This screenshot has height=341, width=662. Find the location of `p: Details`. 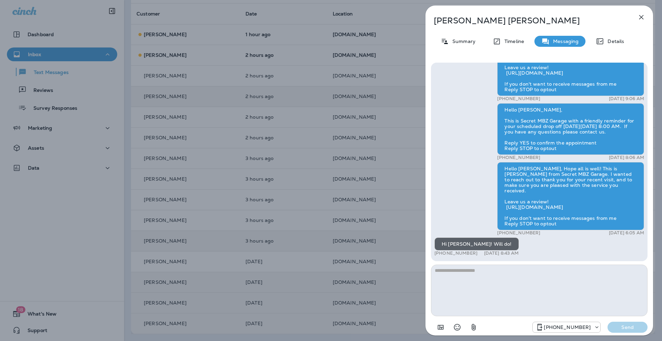

p: Details is located at coordinates (614, 41).